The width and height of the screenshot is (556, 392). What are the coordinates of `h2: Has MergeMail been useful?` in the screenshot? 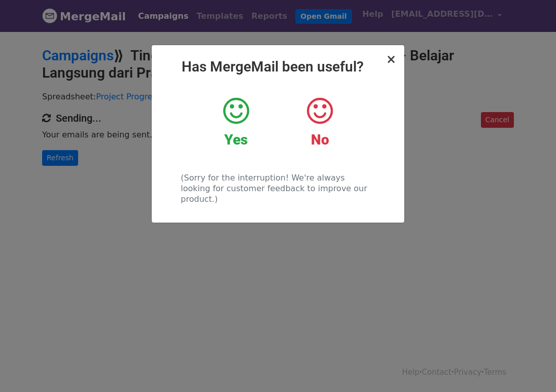 It's located at (278, 67).